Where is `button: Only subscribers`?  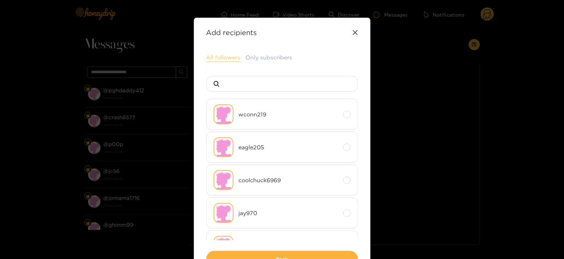
button: Only subscribers is located at coordinates (269, 57).